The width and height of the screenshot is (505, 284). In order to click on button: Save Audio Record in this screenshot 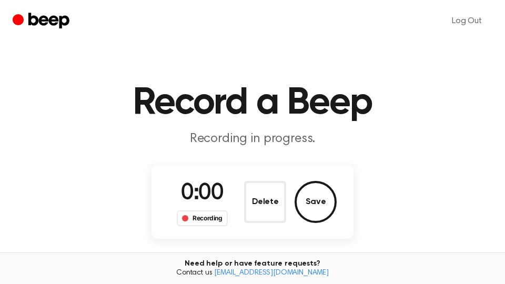, I will do `click(315, 202)`.